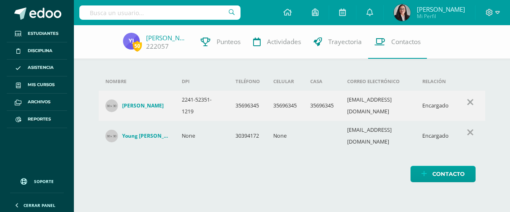  What do you see at coordinates (284, 42) in the screenshot?
I see `span: Actividades` at bounding box center [284, 42].